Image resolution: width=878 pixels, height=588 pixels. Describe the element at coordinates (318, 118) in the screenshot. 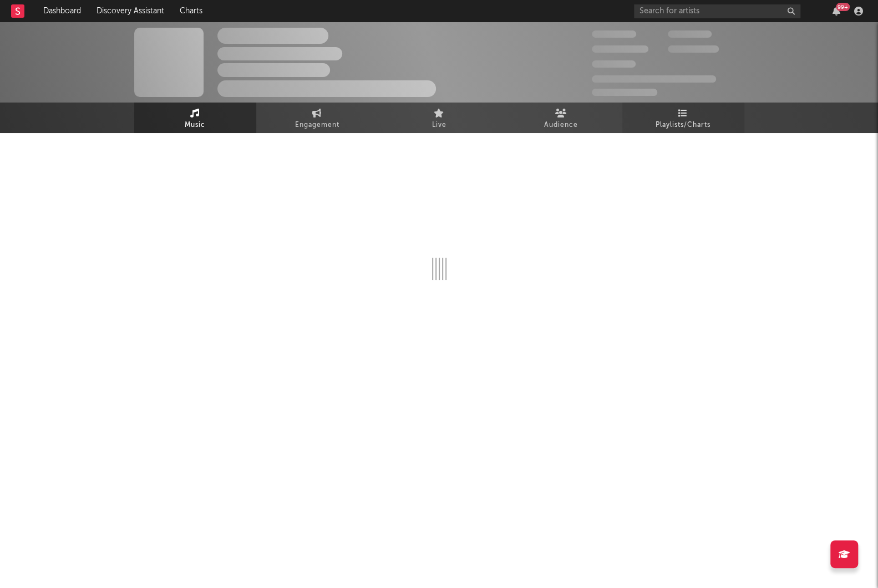

I see `a: Engagement` at that location.